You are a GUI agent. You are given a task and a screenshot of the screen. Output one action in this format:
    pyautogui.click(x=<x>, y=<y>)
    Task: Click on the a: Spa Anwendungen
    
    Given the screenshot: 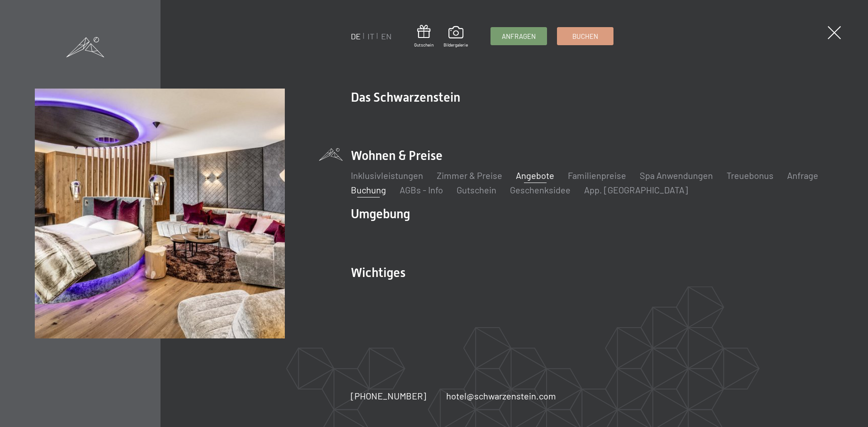 What is the action you would take?
    pyautogui.click(x=676, y=175)
    